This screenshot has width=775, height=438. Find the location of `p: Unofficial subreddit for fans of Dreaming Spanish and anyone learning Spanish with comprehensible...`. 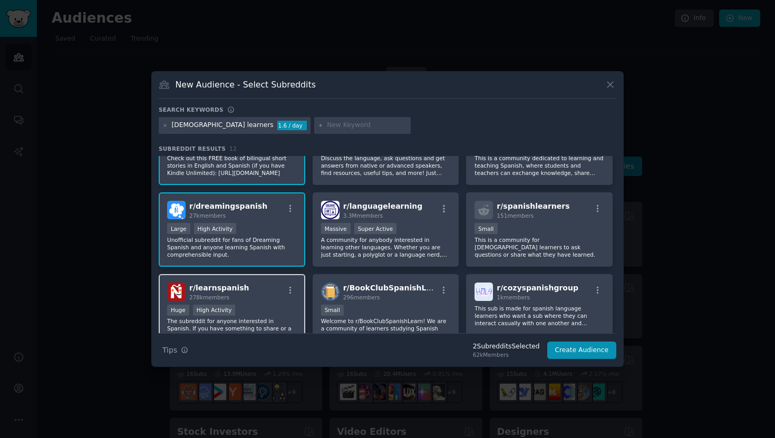

p: Unofficial subreddit for fans of Dreaming Spanish and anyone learning Spanish with comprehensible... is located at coordinates (232, 247).